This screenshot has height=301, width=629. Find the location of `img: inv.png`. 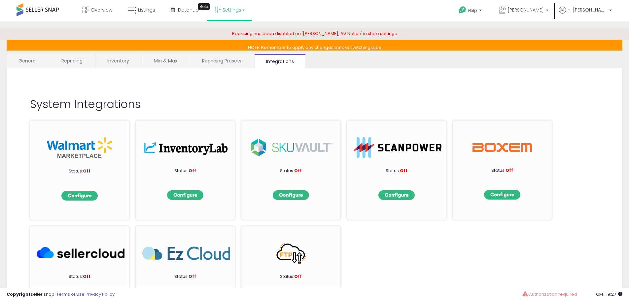

img: inv.png is located at coordinates (186, 147).